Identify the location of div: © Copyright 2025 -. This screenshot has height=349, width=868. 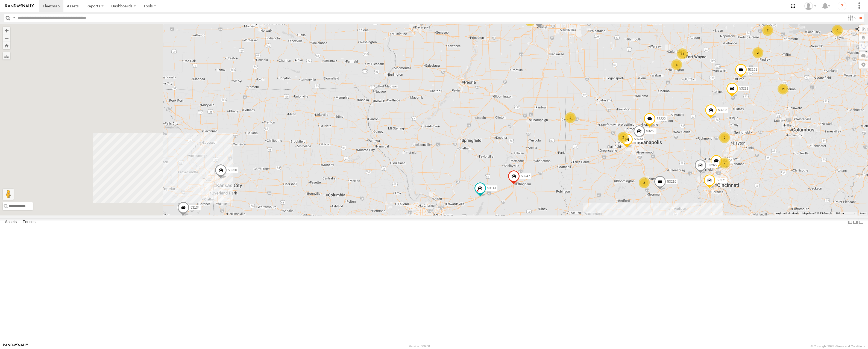
(838, 347).